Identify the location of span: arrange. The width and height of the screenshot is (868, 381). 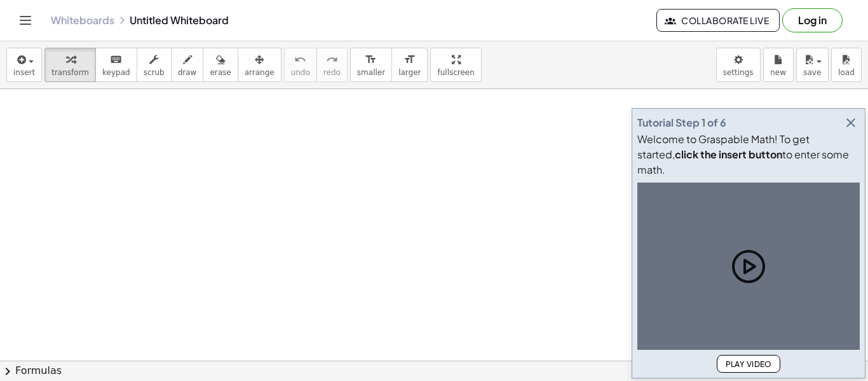
(259, 73).